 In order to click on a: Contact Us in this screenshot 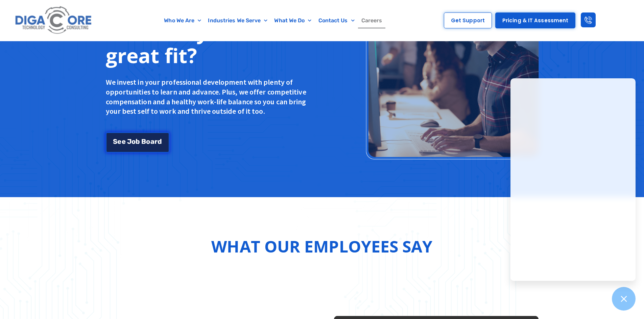, I will do `click(336, 20)`.